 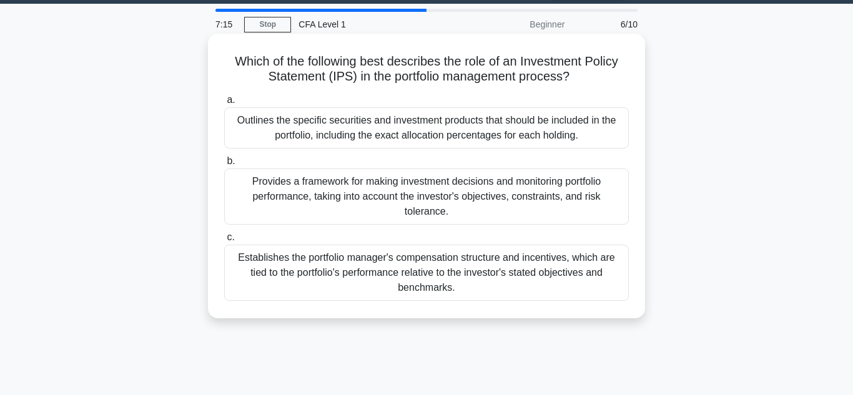 What do you see at coordinates (230, 160) in the screenshot?
I see `span: b.` at bounding box center [230, 160].